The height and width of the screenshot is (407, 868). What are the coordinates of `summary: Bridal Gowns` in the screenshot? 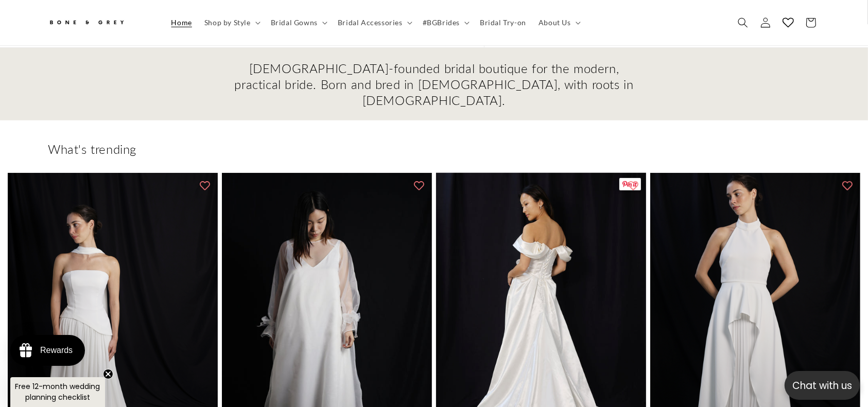 It's located at (298, 22).